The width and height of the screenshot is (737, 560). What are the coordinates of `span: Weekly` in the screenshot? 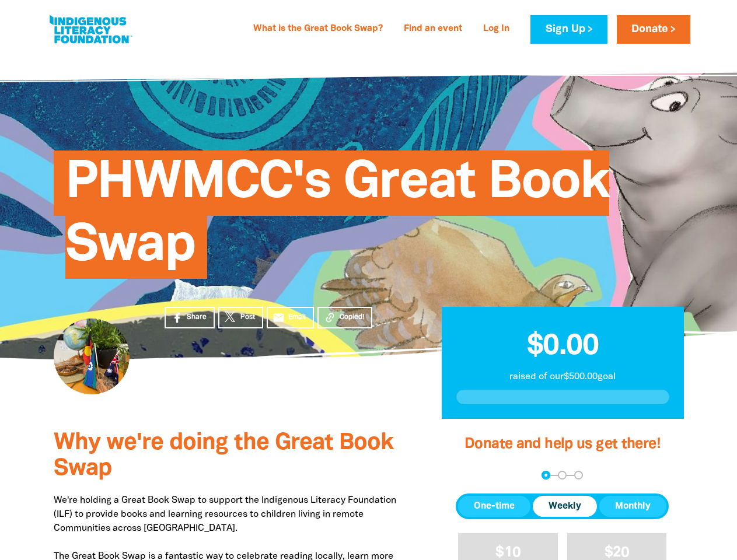 It's located at (565, 506).